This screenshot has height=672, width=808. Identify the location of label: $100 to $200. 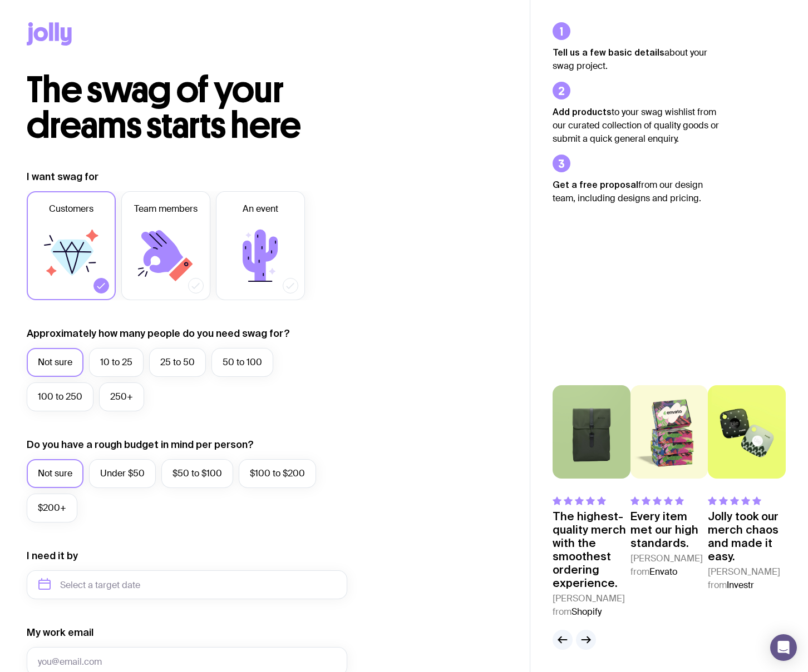
(277, 474).